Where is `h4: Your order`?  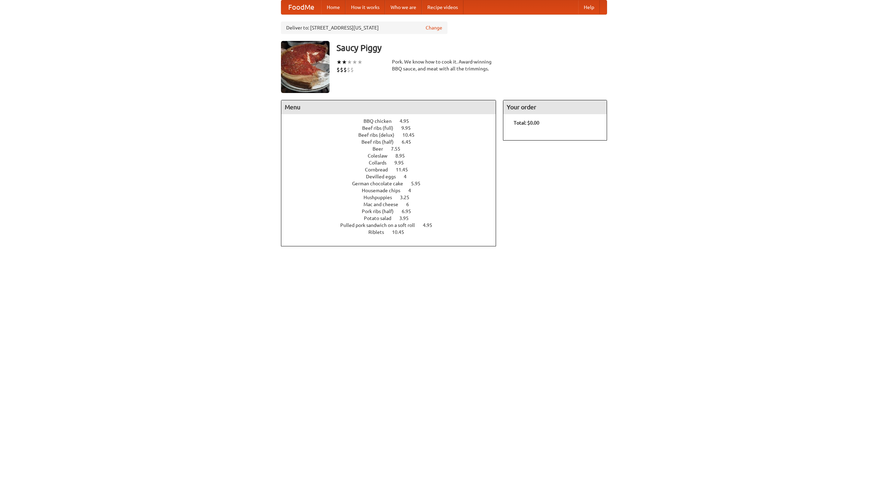
h4: Your order is located at coordinates (555, 107).